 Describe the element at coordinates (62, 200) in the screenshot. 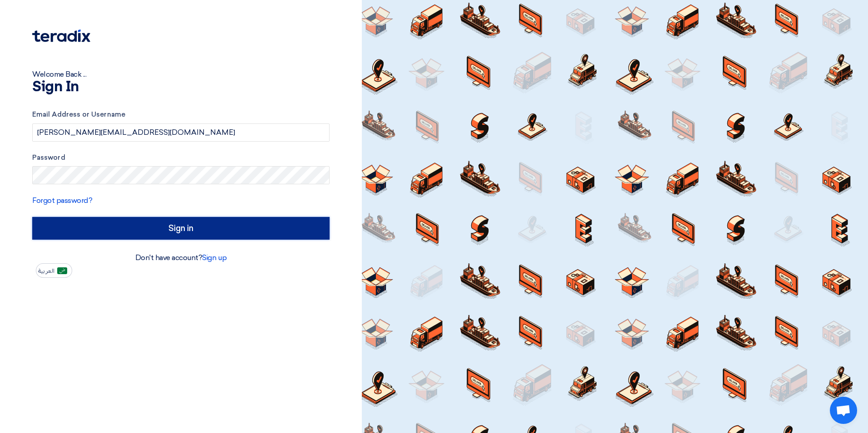

I see `a: Forgot password?` at that location.